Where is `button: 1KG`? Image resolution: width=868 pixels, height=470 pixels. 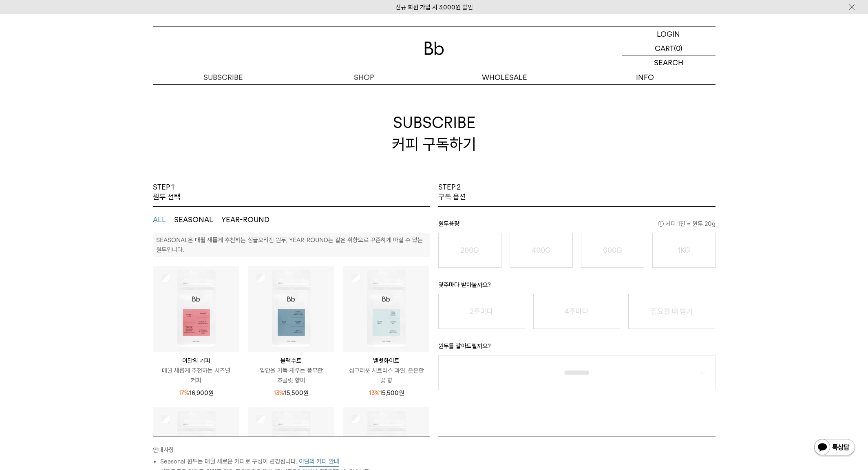
button: 1KG is located at coordinates (683, 250).